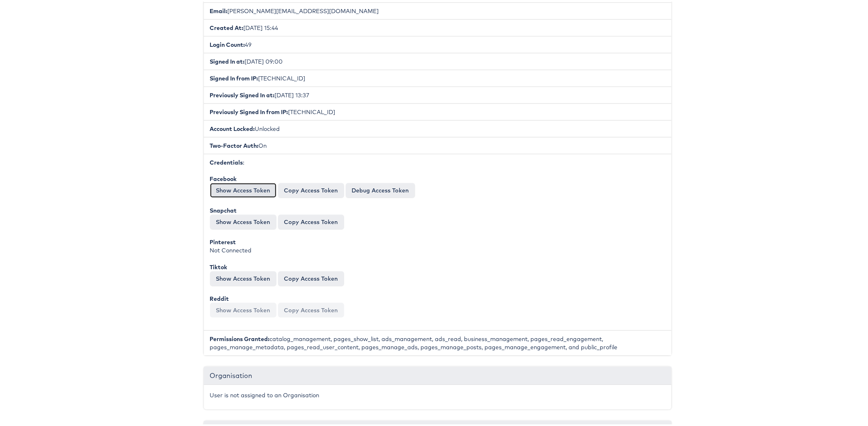 Image resolution: width=868 pixels, height=426 pixels. I want to click on b: Pinterest, so click(223, 240).